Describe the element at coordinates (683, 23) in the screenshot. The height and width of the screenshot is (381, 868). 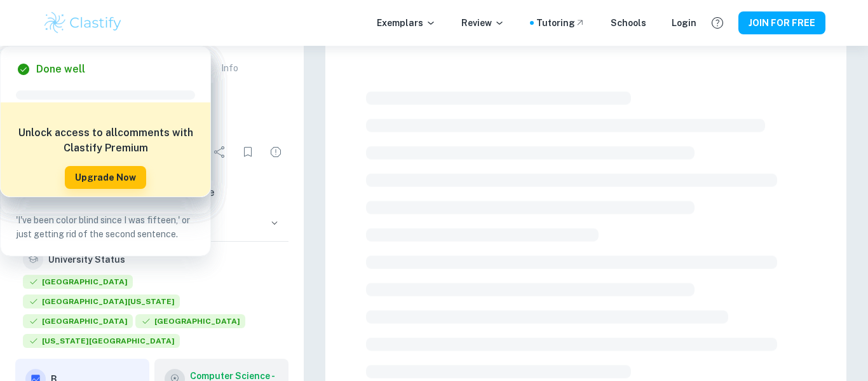
I see `div: Login` at that location.